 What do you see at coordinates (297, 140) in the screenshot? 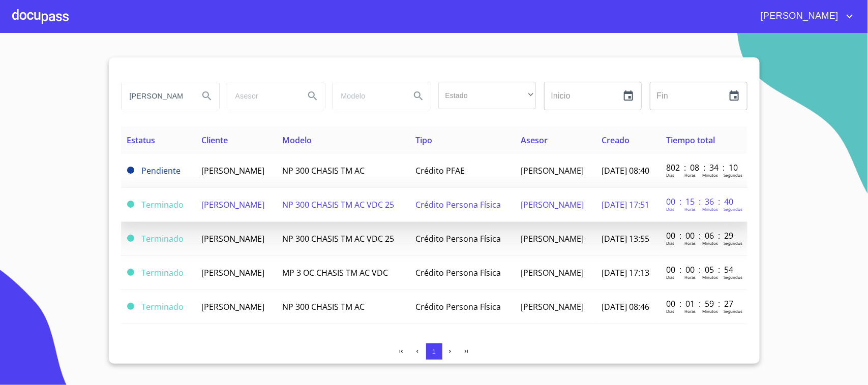
I see `span: Modelo` at bounding box center [297, 140].